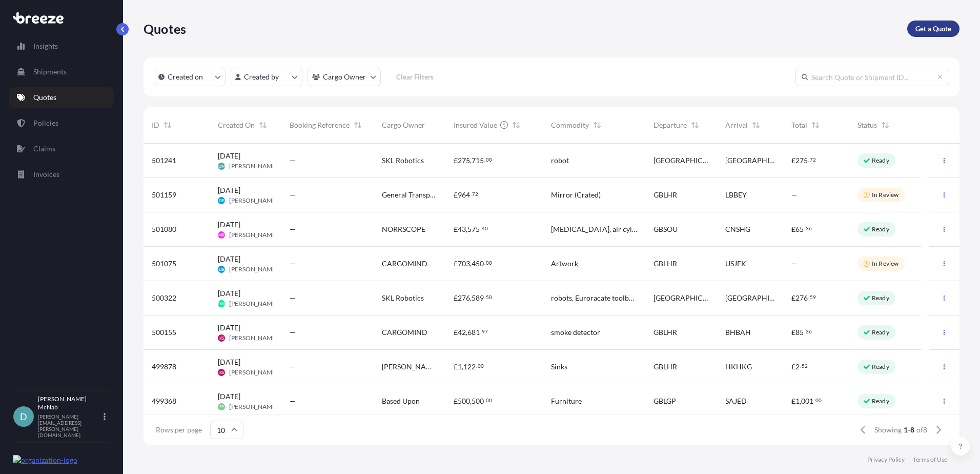 This screenshot has width=980, height=474. I want to click on p: Claims, so click(44, 149).